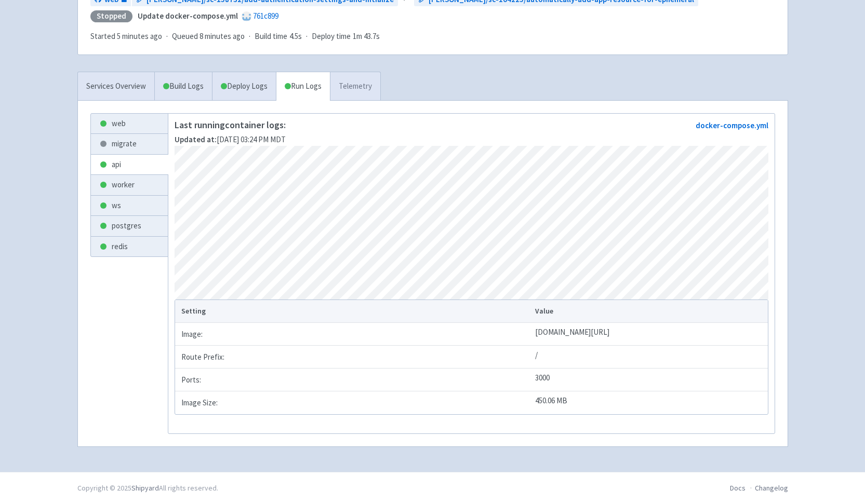 The image size is (865, 504). What do you see at coordinates (355, 86) in the screenshot?
I see `a: Telemetry` at bounding box center [355, 86].